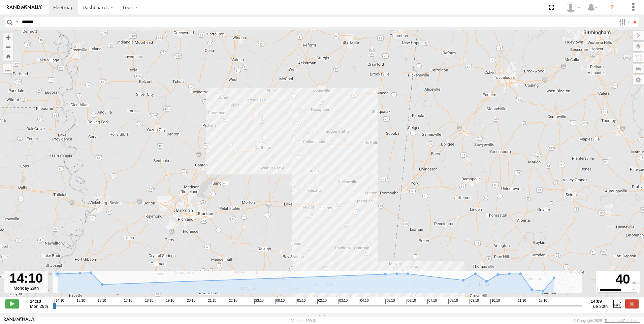  I want to click on span: 02:10, so click(322, 301).